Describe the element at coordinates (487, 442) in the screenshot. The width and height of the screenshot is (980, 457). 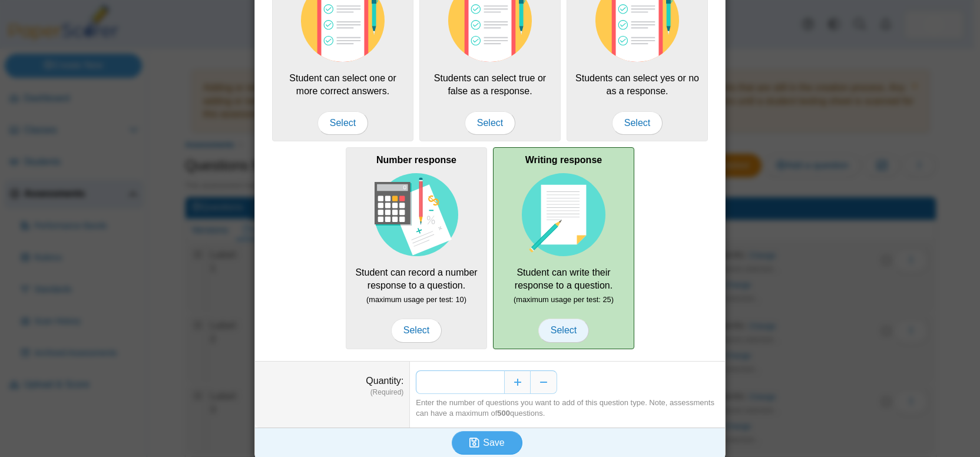
I see `button: Save` at that location.